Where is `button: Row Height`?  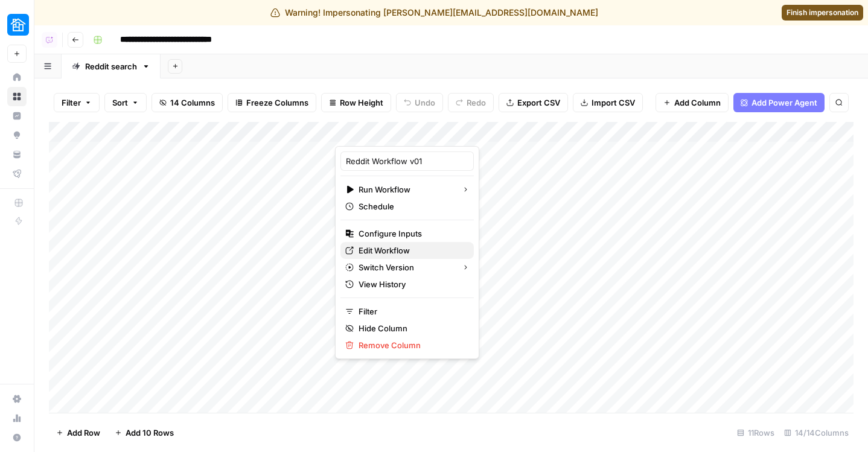
button: Row Height is located at coordinates (357, 103).